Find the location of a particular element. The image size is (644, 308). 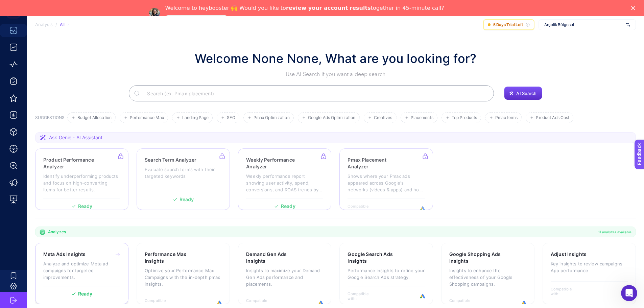

h3: Demand Gen Ads Insights is located at coordinates (274, 257).